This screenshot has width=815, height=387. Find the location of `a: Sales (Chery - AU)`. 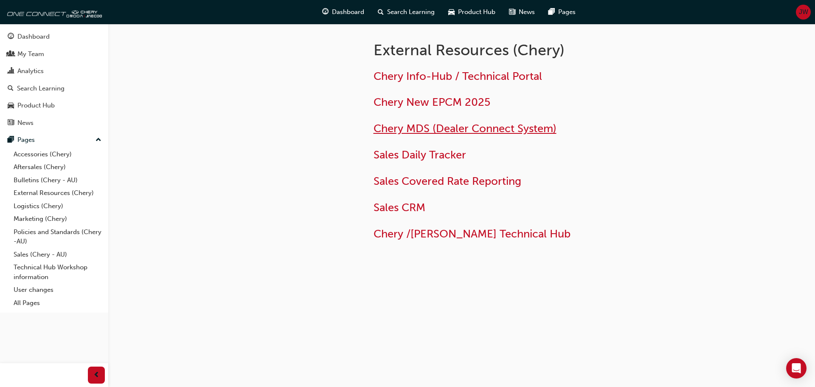

a: Sales (Chery - AU) is located at coordinates (57, 254).